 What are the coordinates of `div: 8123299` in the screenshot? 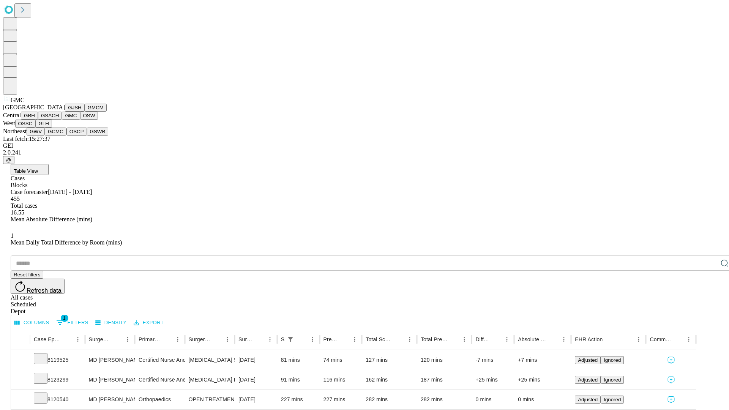 It's located at (57, 380).